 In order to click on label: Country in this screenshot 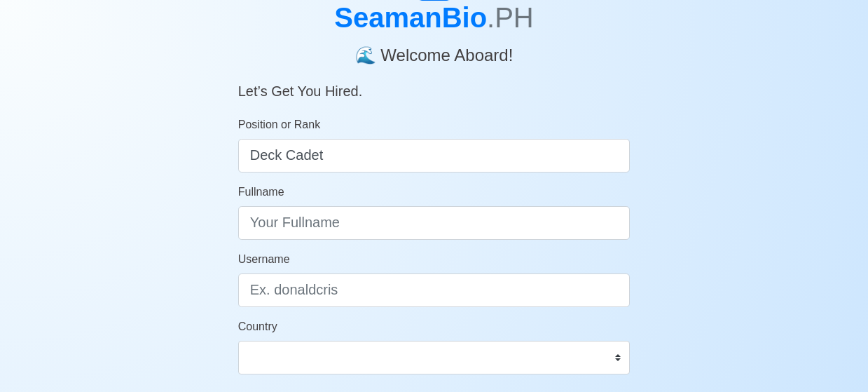, I will do `click(258, 327)`.